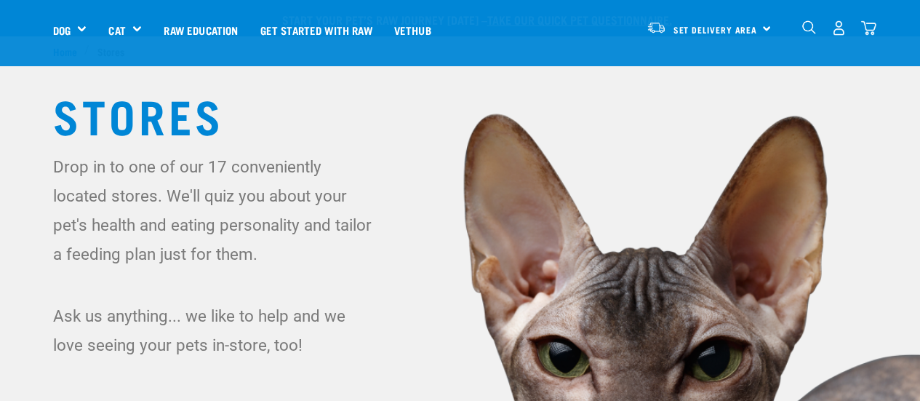 This screenshot has width=920, height=401. I want to click on span: Set Delivery Area, so click(716, 29).